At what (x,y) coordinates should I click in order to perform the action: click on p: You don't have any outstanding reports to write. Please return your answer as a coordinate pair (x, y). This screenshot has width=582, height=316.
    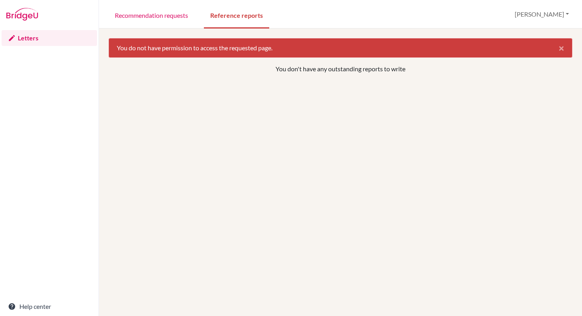
    Looking at the image, I should click on (341, 69).